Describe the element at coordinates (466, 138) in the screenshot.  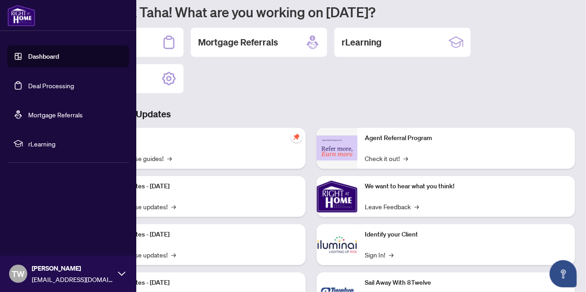
I see `p: Agent Referral Program` at that location.